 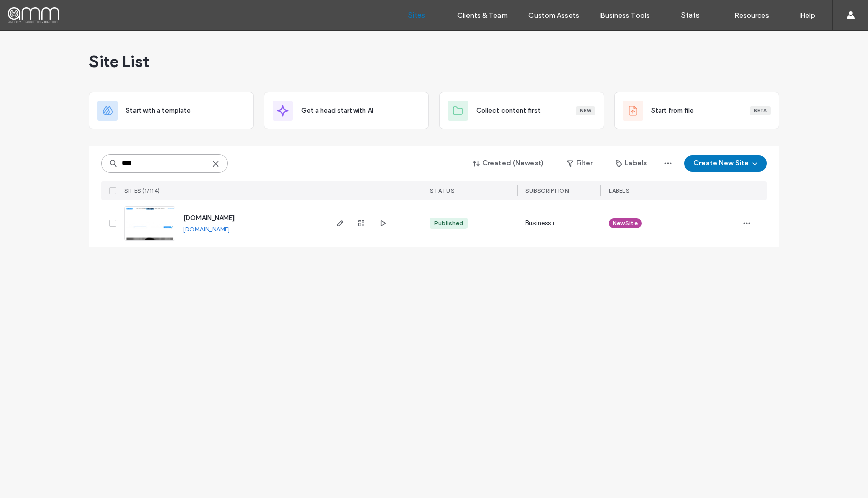 I want to click on div: Beta, so click(x=760, y=111).